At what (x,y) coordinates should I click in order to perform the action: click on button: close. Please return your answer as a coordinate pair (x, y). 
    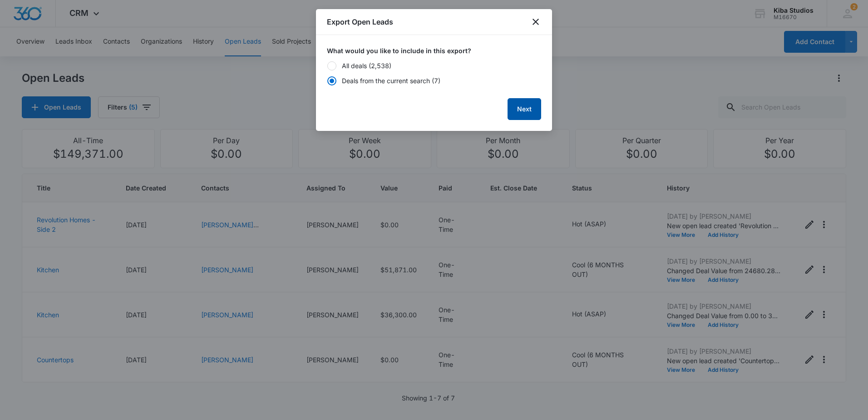
    Looking at the image, I should click on (536, 22).